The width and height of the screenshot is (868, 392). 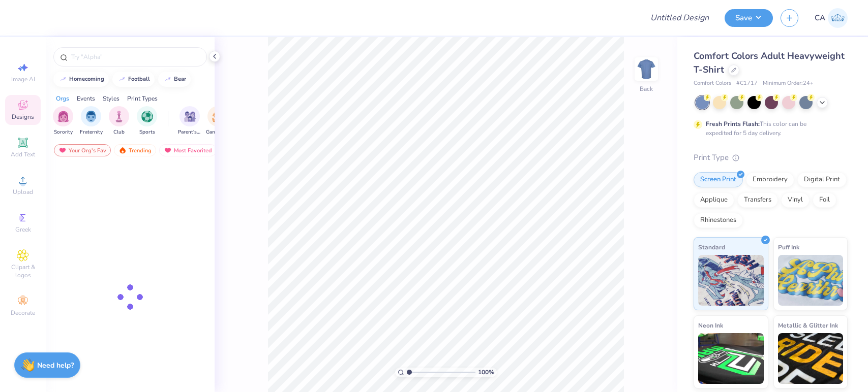 What do you see at coordinates (189, 121) in the screenshot?
I see `div: filter for Parent's Weekend` at bounding box center [189, 121].